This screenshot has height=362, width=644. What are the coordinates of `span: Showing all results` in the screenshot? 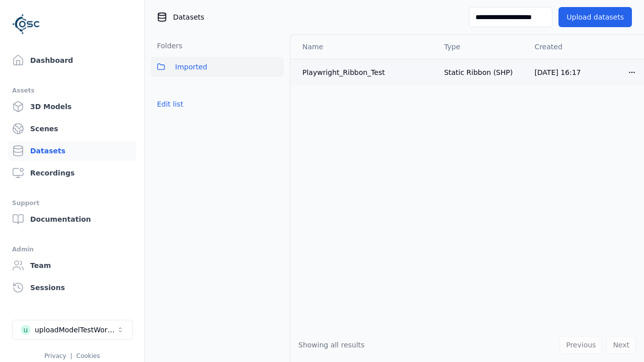 It's located at (332, 345).